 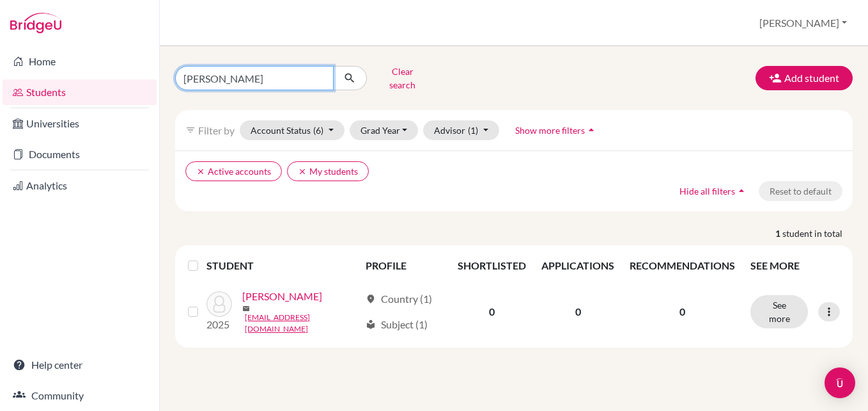 What do you see at coordinates (780, 312) in the screenshot?
I see `button: See more` at bounding box center [780, 312].